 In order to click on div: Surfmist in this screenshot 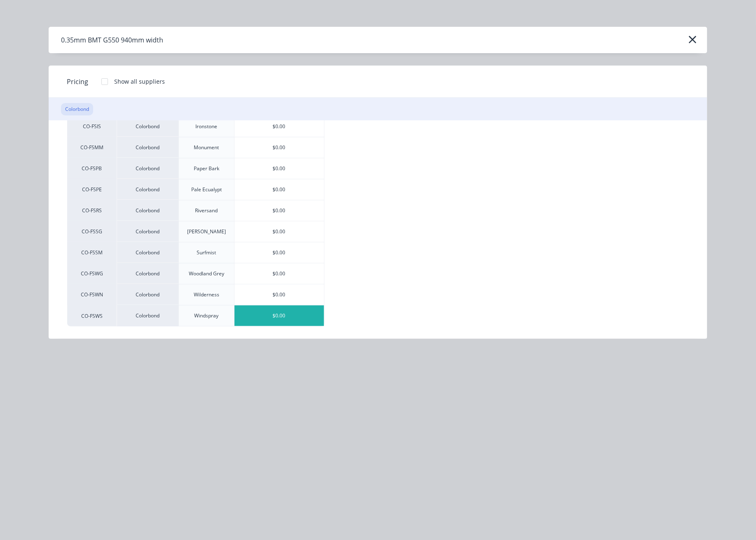, I will do `click(206, 252)`.